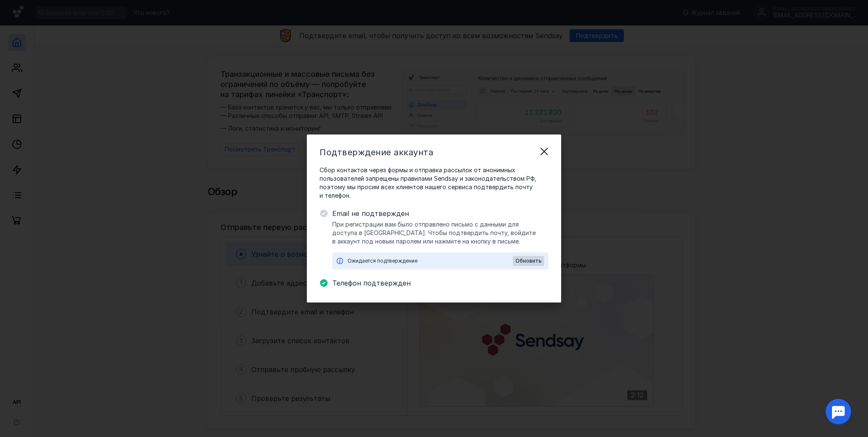  Describe the element at coordinates (529, 261) in the screenshot. I see `span: Обновить` at that location.